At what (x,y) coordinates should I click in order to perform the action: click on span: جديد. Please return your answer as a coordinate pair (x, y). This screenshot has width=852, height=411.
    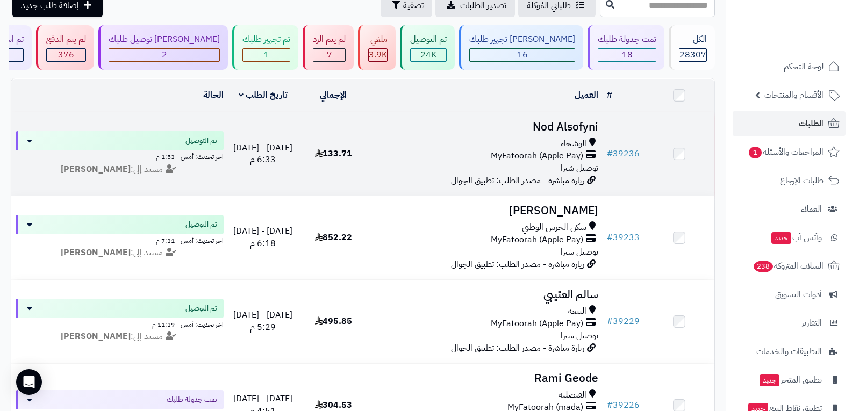
    Looking at the image, I should click on (781, 238).